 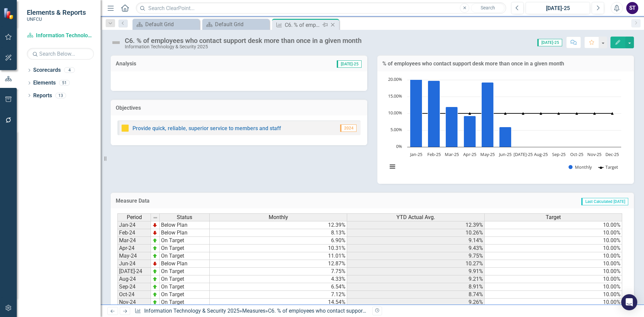 What do you see at coordinates (61, 95) in the screenshot?
I see `div: 13` at bounding box center [61, 95].